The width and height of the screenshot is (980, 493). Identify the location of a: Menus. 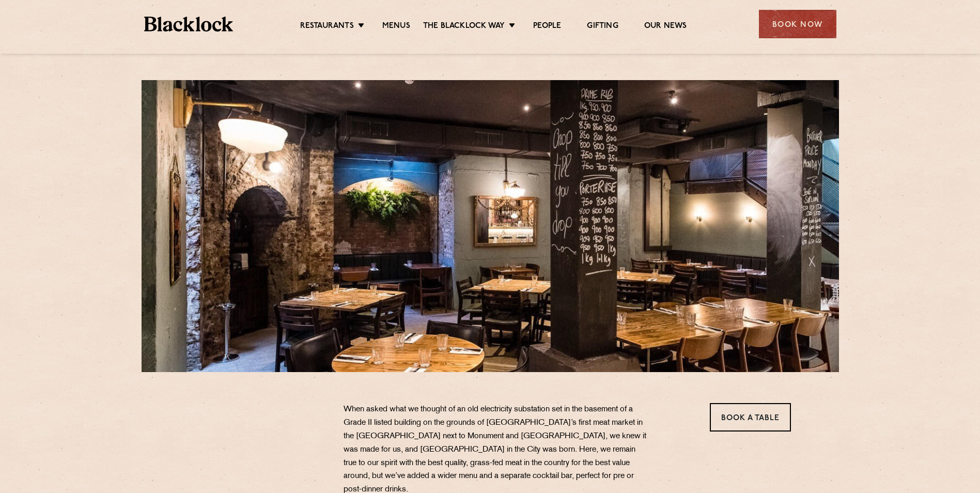
(396, 27).